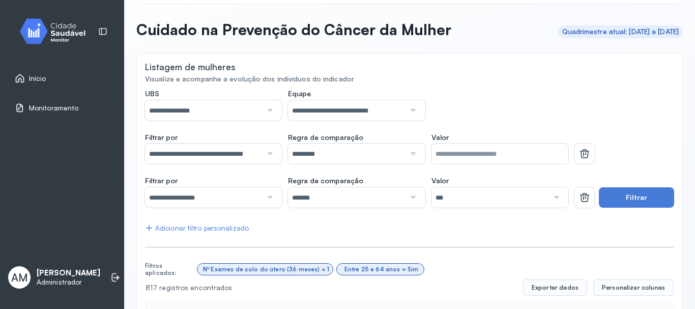 This screenshot has height=309, width=695. What do you see at coordinates (637, 197) in the screenshot?
I see `button: Filtrar` at bounding box center [637, 197].